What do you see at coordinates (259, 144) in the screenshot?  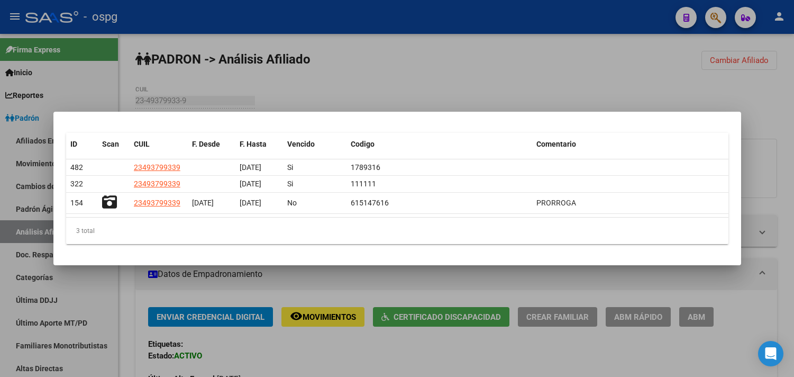 I see `datatable-header-cell: F. Hasta` at bounding box center [259, 144].